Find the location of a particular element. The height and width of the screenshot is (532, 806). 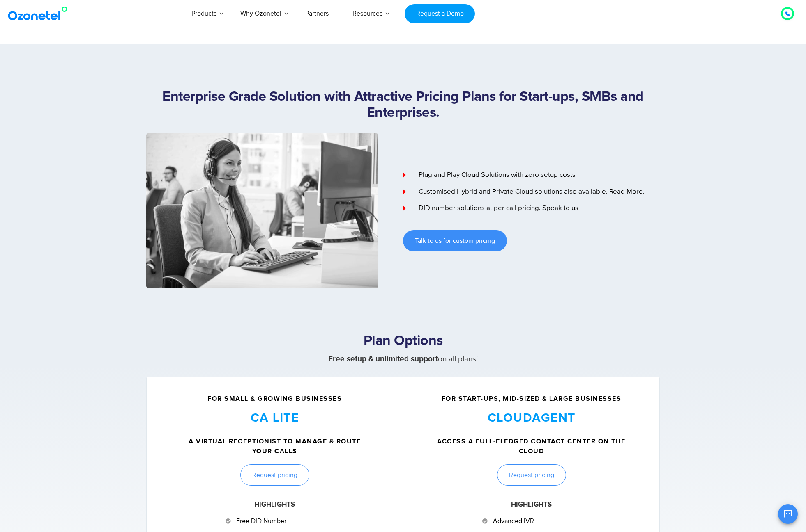

span: Advanced IVR is located at coordinates (512, 521).